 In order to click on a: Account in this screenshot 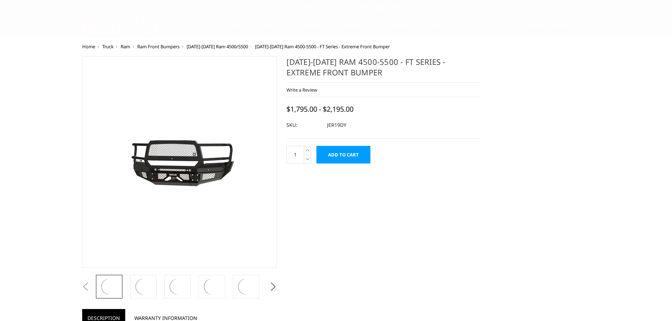, I will do `click(537, 25)`.